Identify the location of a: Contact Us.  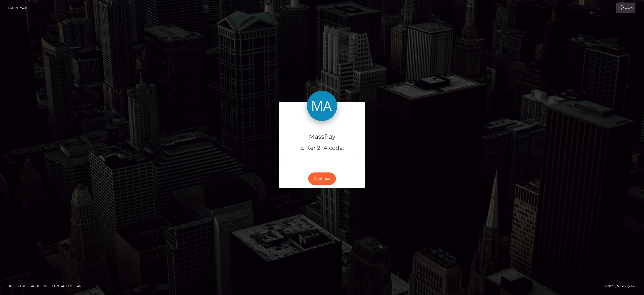
(62, 286).